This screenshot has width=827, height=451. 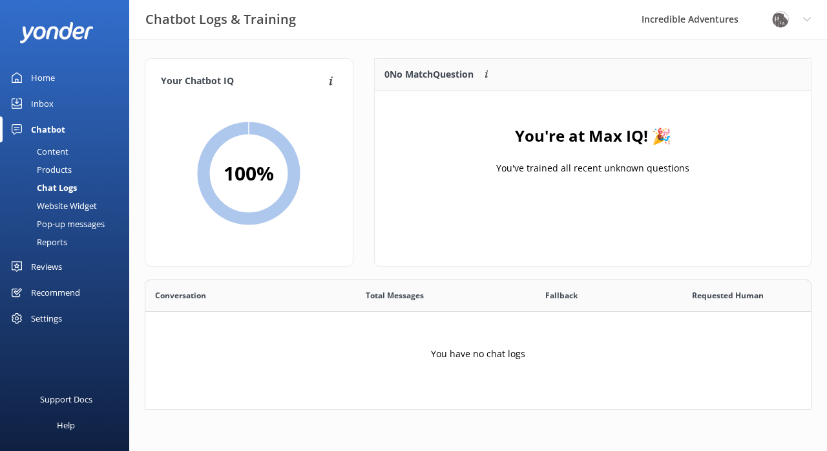 What do you see at coordinates (429, 74) in the screenshot?
I see `p: 0 No Match Question` at bounding box center [429, 74].